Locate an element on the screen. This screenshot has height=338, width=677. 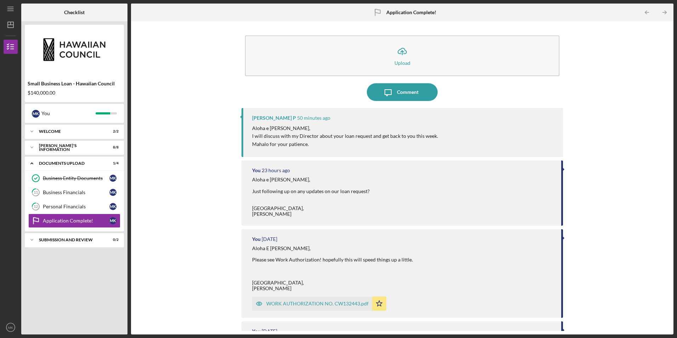
a: Application Complete!MK is located at coordinates (74, 220).